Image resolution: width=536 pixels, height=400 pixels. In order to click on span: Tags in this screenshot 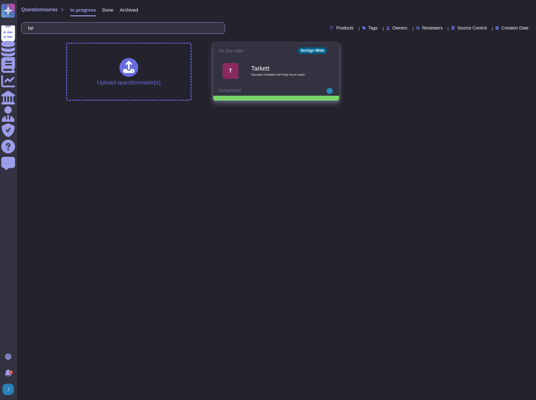, I will do `click(373, 28)`.